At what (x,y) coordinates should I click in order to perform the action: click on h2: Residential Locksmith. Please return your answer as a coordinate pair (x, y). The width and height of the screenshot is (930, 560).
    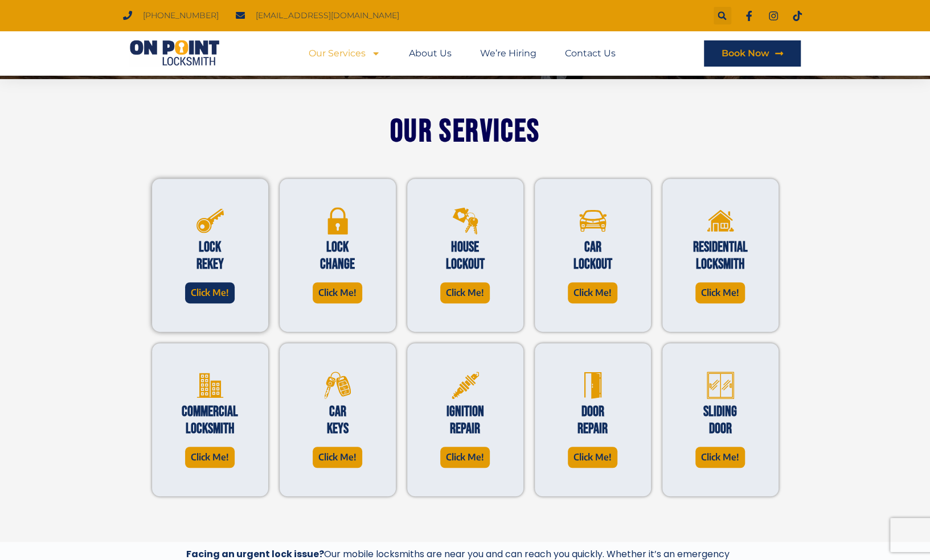
    Looking at the image, I should click on (720, 256).